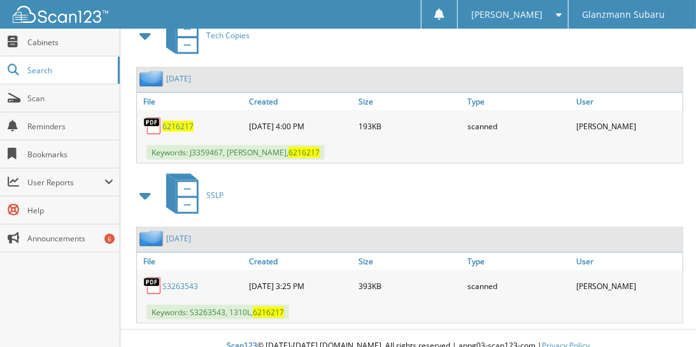 This screenshot has height=347, width=696. I want to click on span: User Reports, so click(66, 182).